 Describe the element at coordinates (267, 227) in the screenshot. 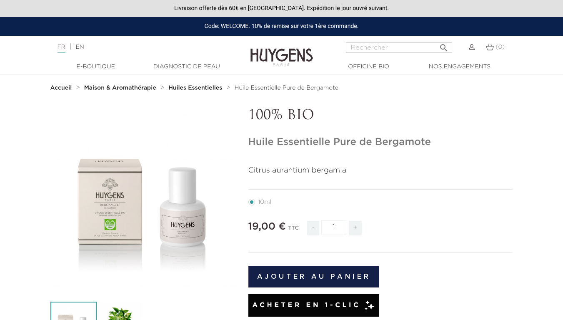

I see `span: 19,00 €` at that location.